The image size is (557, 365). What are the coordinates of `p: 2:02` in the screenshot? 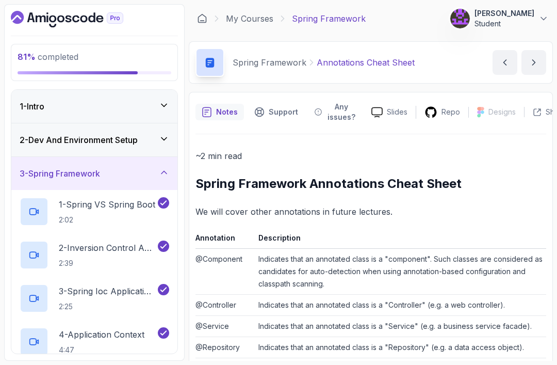 It's located at (107, 220).